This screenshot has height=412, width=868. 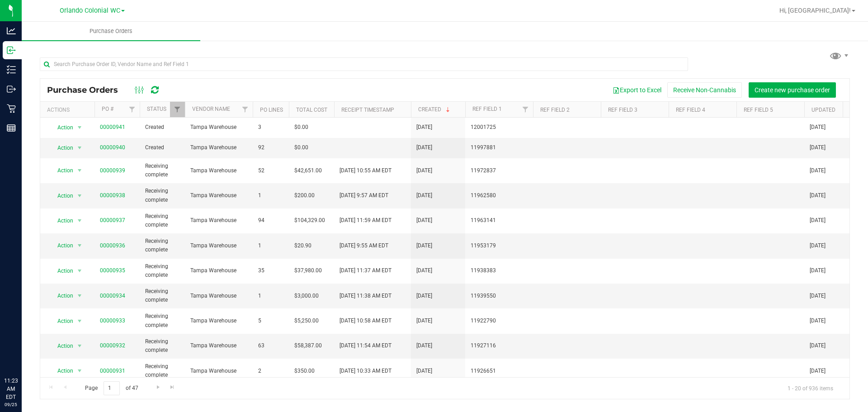 What do you see at coordinates (308, 345) in the screenshot?
I see `span: $58,387.00` at bounding box center [308, 345].